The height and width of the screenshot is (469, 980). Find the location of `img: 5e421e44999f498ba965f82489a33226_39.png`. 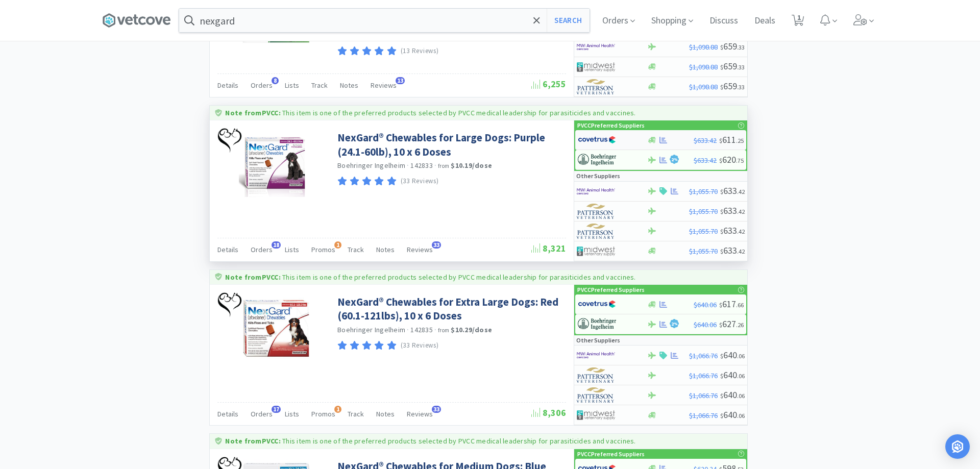

img: 5e421e44999f498ba965f82489a33226_39.png is located at coordinates (230, 140).